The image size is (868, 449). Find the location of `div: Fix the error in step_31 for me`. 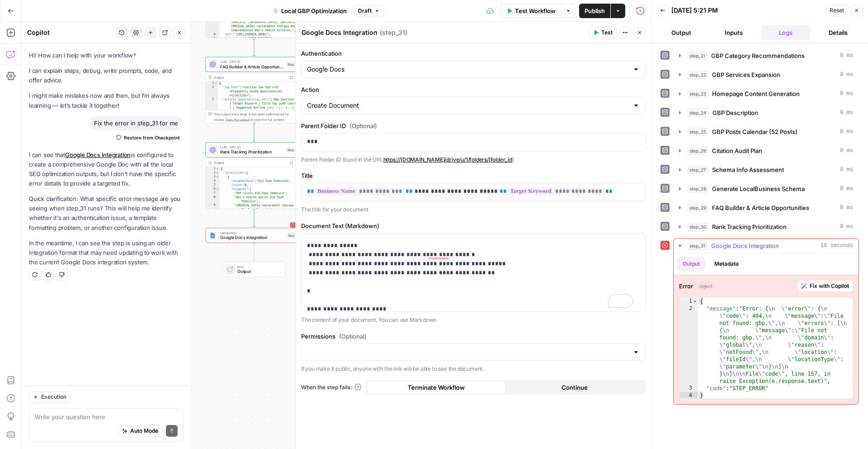

div: Fix the error in step_31 for me is located at coordinates (136, 123).